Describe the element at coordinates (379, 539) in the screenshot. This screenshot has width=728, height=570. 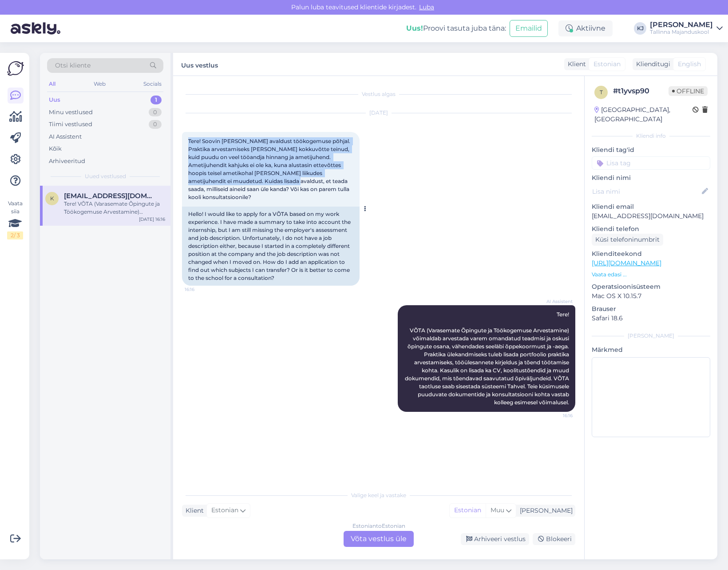
I see `div: Võta vestlus üle` at that location.